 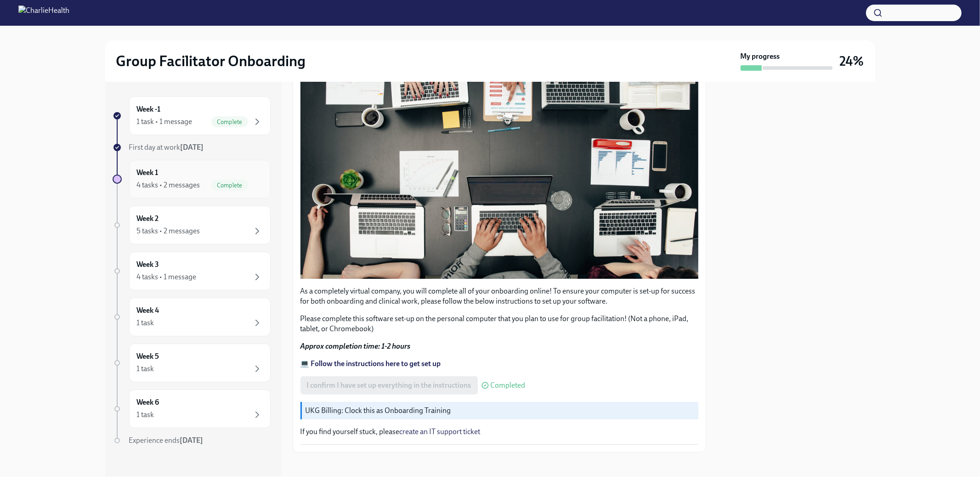 What do you see at coordinates (148, 402) in the screenshot?
I see `h6: Week 6` at bounding box center [148, 402].